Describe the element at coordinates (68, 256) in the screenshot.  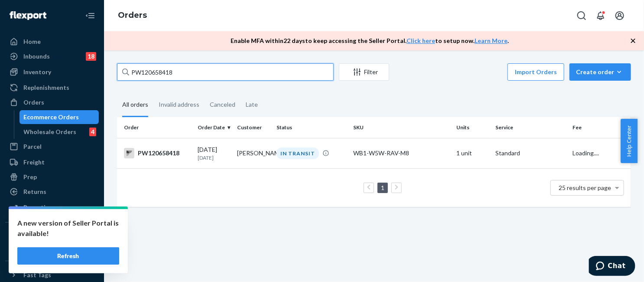
I see `button: Refresh` at that location.